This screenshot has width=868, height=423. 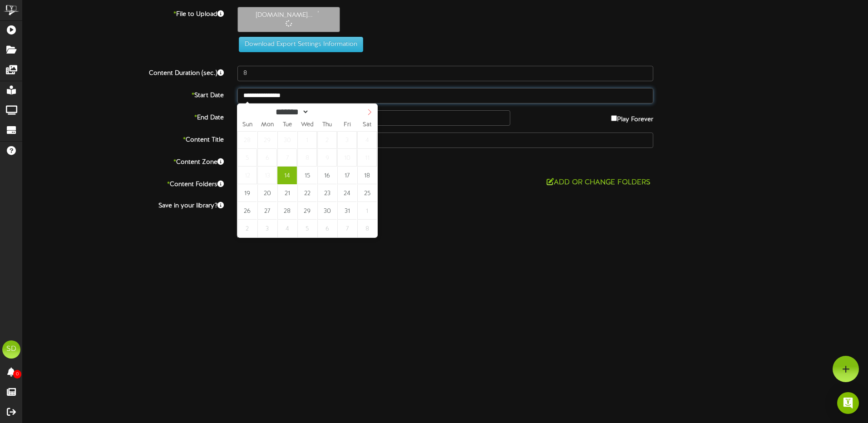 I want to click on span: Mon, so click(x=267, y=125).